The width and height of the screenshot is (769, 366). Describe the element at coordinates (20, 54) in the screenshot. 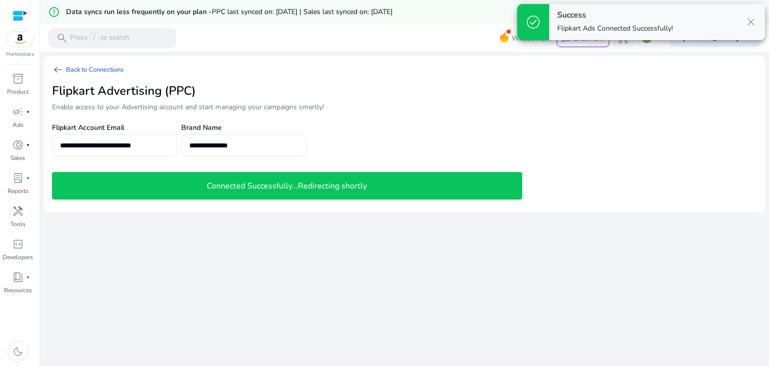

I see `p: Marketplace` at that location.